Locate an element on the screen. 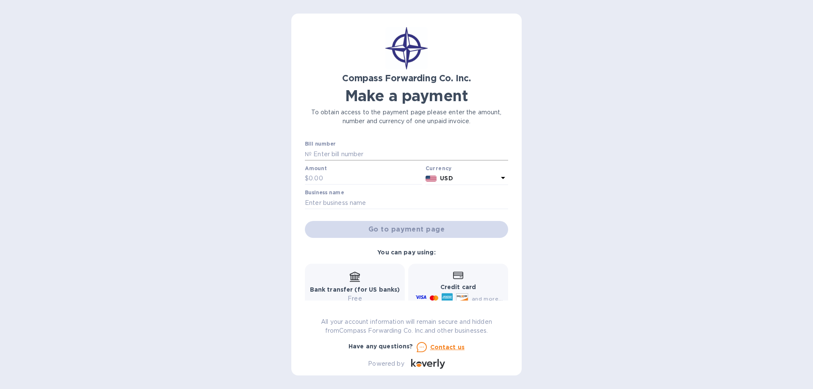 This screenshot has width=813, height=389. b: You can pay using: is located at coordinates (406, 252).